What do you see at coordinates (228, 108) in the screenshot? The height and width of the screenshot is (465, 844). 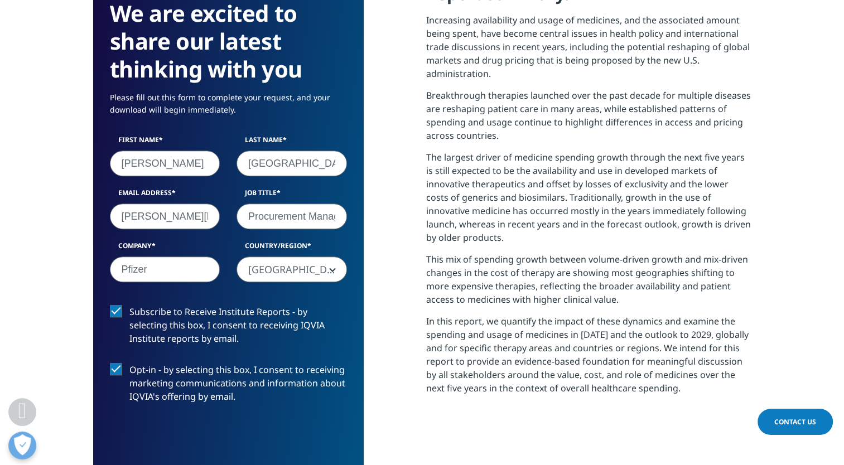 I see `p: Please fill out this form to complete your request, and your download will begin immediately.` at bounding box center [228, 108].